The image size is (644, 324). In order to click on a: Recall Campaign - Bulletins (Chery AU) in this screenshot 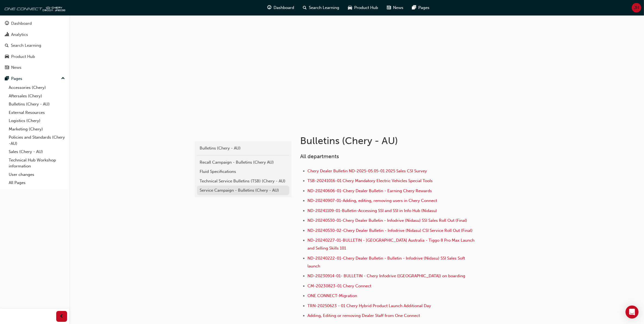, I will do `click(243, 162)`.